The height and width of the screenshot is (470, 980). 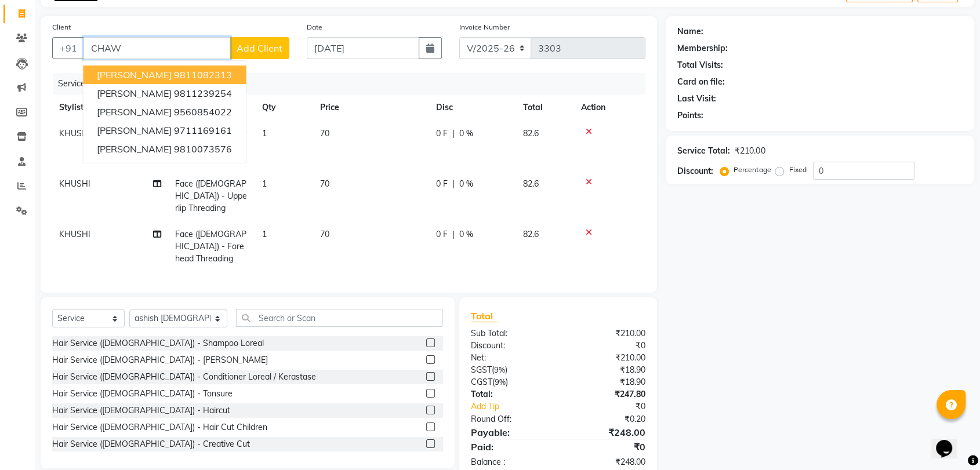 I want to click on label: Invoice Number, so click(x=484, y=27).